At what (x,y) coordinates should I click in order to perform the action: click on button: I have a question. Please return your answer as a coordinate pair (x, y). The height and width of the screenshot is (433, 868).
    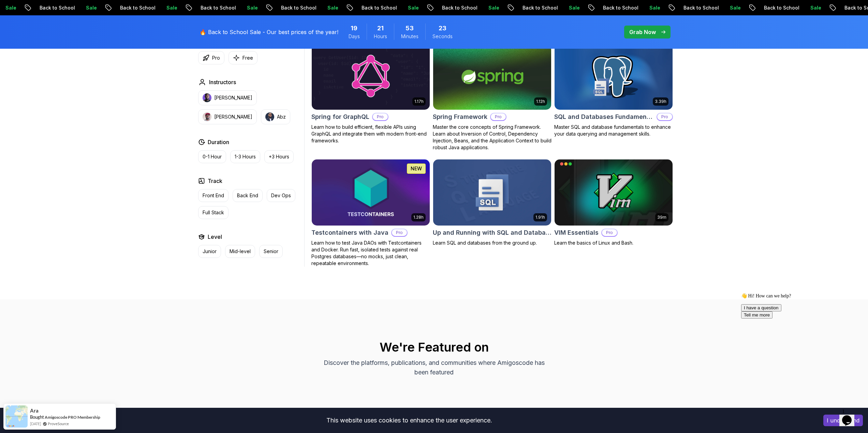
    Looking at the image, I should click on (23, 18).